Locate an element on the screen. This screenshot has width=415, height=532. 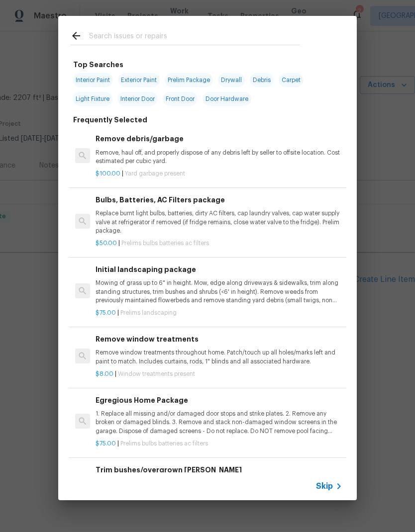
p: Remove window treatments throughout home. Patch/touch up all holes/marks left and paint to match.... is located at coordinates (219, 357).